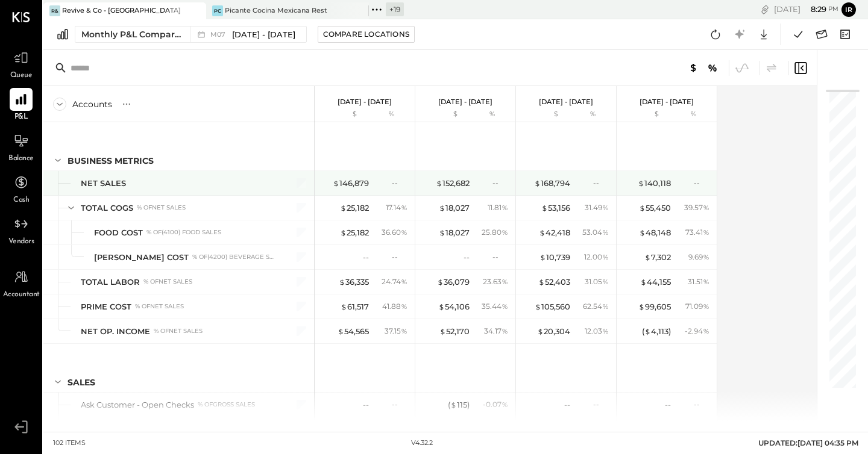 Image resolution: width=868 pixels, height=454 pixels. Describe the element at coordinates (354, 282) in the screenshot. I see `div: 36,335` at that location.